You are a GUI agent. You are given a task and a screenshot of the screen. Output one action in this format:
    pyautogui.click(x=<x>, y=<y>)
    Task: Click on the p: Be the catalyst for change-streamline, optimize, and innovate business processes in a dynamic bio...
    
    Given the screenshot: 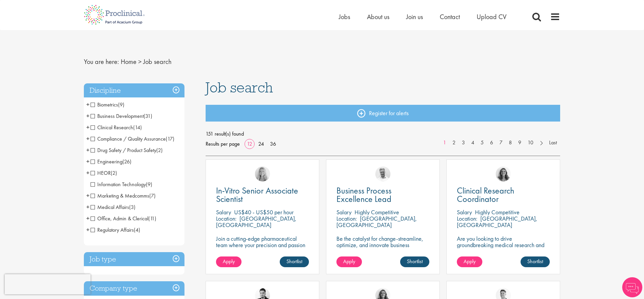 What is the action you would take?
    pyautogui.click(x=383, y=248)
    